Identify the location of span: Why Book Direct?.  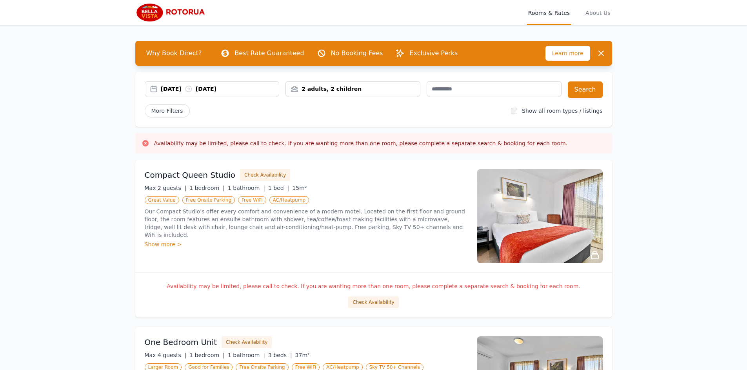
(174, 53).